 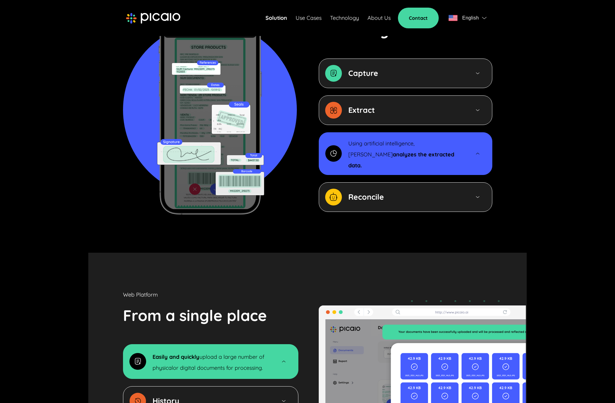 I want to click on button: flagEnglishflag, so click(x=468, y=18).